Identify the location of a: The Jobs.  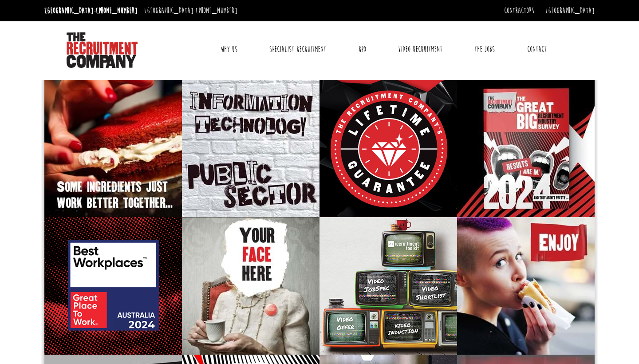
(485, 50).